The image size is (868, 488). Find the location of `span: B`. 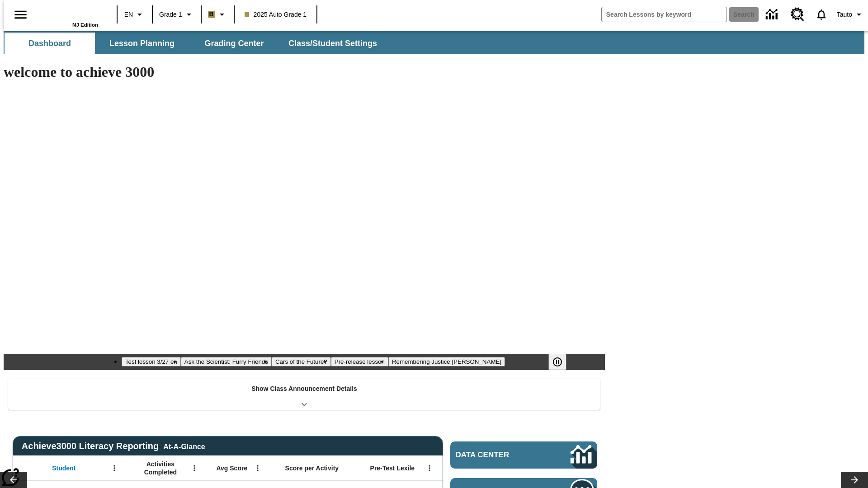

span: B is located at coordinates (212, 14).